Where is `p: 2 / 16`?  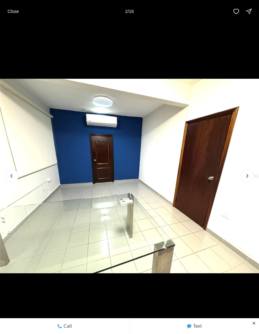 p: 2 / 16 is located at coordinates (129, 11).